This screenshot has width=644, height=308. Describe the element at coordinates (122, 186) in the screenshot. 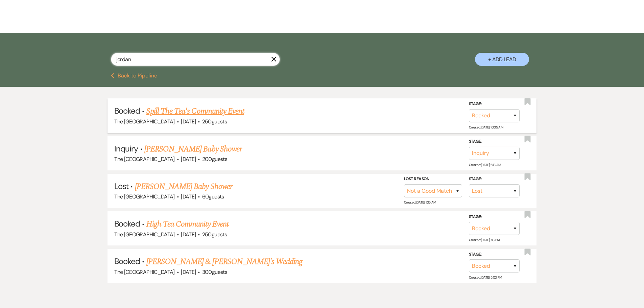

I see `span: Lost` at that location.